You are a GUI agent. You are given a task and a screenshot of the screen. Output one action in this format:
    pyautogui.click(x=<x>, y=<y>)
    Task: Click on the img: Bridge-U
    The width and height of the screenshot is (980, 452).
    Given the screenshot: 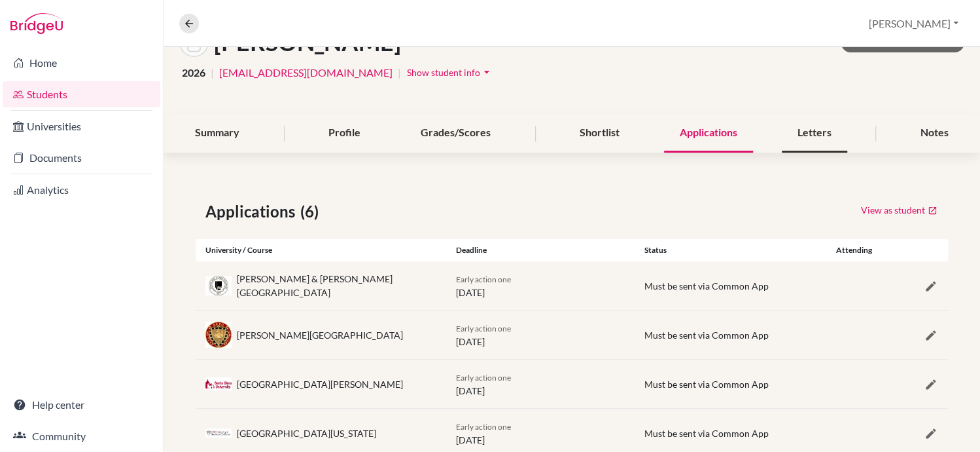 What is the action you would take?
    pyautogui.click(x=36, y=24)
    